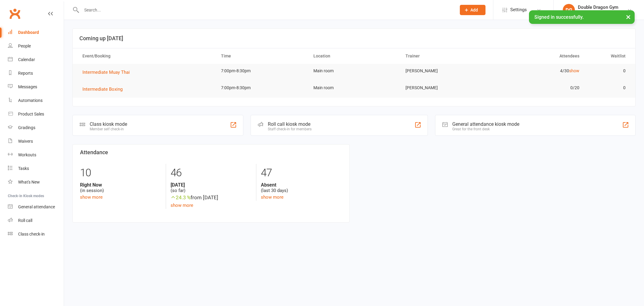 The width and height of the screenshot is (644, 306). What do you see at coordinates (120, 173) in the screenshot?
I see `div: 10` at bounding box center [120, 173].